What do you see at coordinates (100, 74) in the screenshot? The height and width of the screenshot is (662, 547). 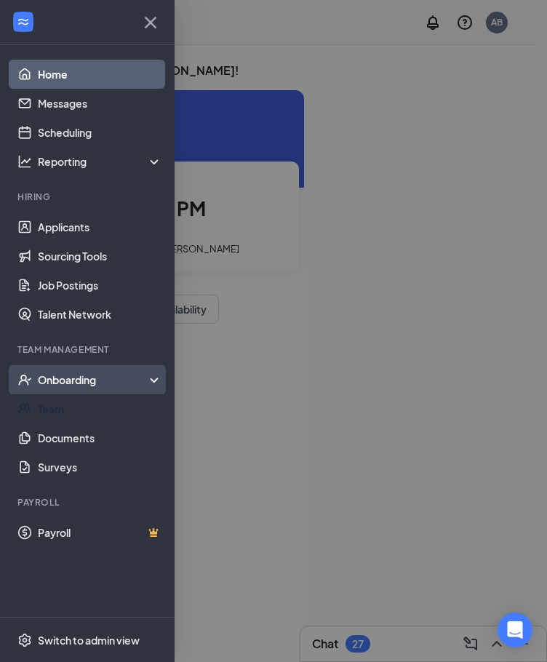 I see `a: Home` at bounding box center [100, 74].